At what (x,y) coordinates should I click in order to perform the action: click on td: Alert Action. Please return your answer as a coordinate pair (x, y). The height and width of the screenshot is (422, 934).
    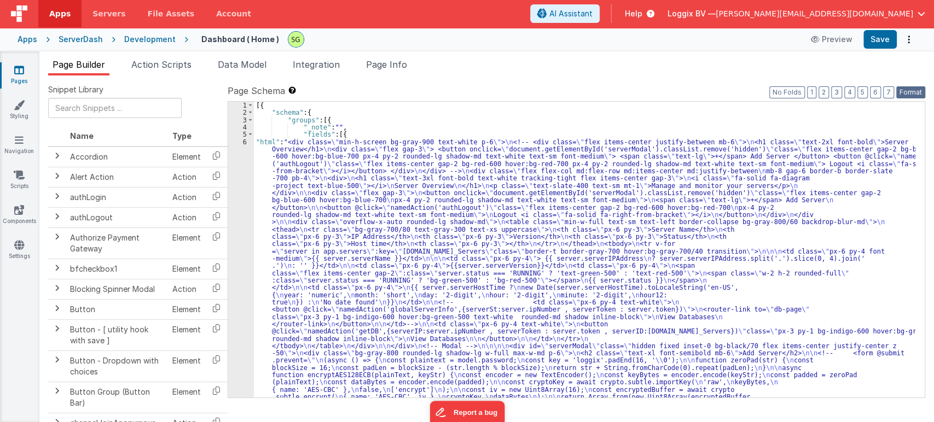
    Looking at the image, I should click on (116, 177).